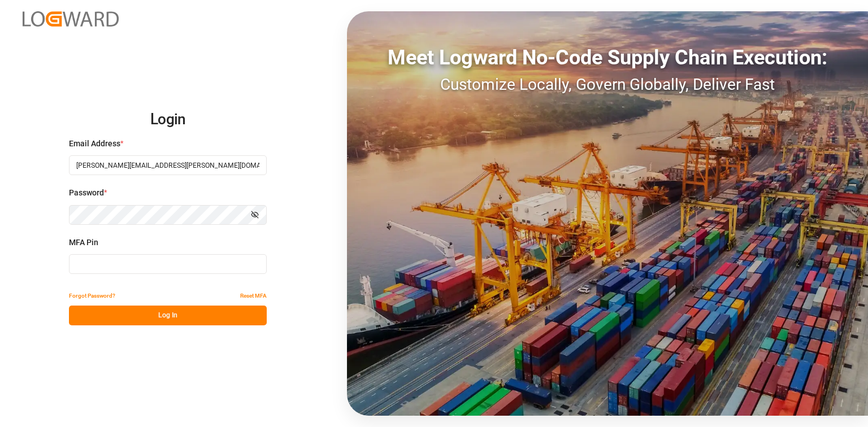 The height and width of the screenshot is (427, 868). What do you see at coordinates (607, 85) in the screenshot?
I see `div: Customize Locally, Govern Globally, Deliver Fast` at bounding box center [607, 85].